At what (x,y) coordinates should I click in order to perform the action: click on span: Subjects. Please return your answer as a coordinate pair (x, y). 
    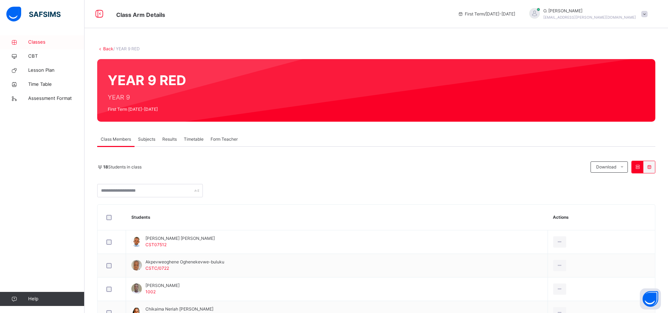
    Looking at the image, I should click on (146, 139).